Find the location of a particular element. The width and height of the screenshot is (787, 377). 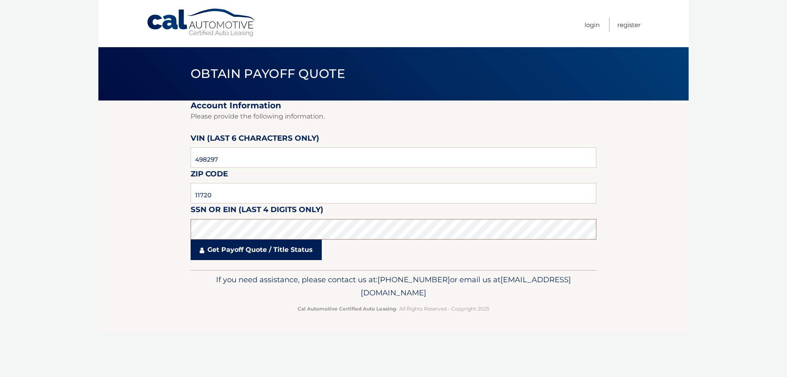

label: SSN or EIN (last 4 digits only) is located at coordinates (257, 211).